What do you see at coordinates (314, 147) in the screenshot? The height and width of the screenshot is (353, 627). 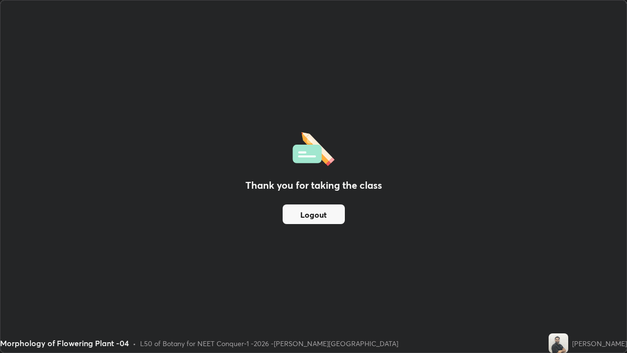 I see `img: offlineFeedback.1438e8b3.svg` at bounding box center [314, 147].